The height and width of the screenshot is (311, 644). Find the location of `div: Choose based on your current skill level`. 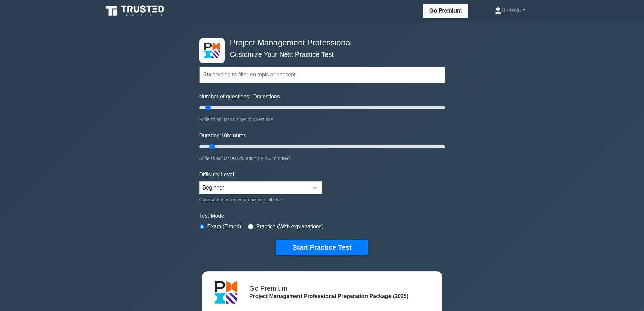

div: Choose based on your current skill level is located at coordinates (261, 200).